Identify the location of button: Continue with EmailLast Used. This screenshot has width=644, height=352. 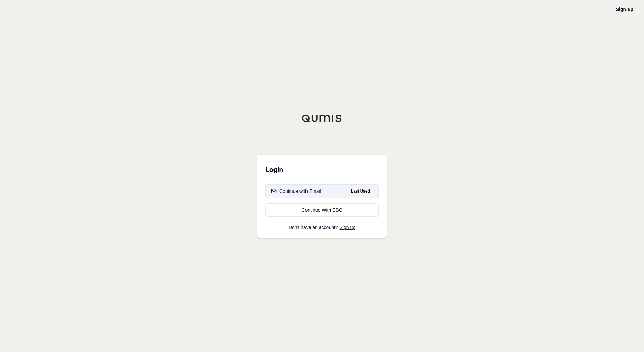
(322, 191).